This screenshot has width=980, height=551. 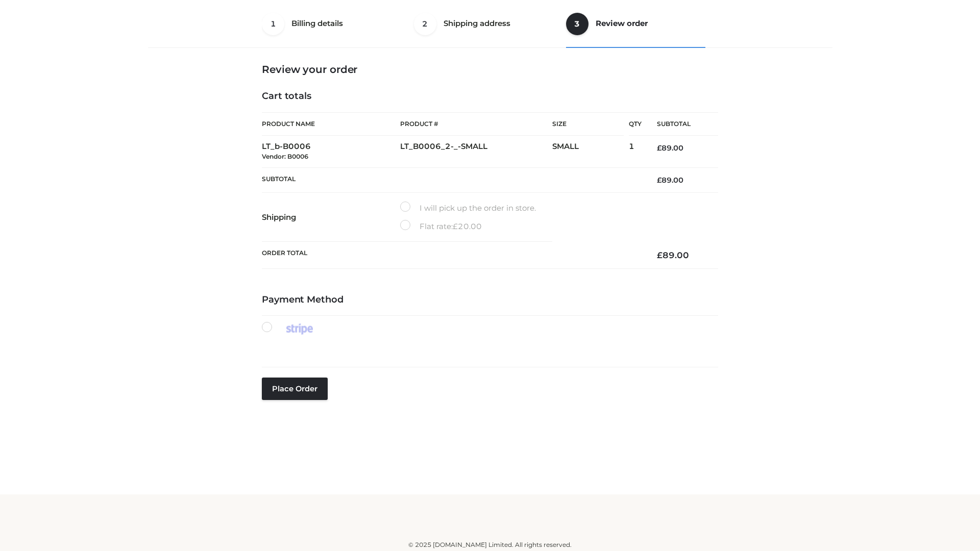 I want to click on th: Product #, so click(x=476, y=124).